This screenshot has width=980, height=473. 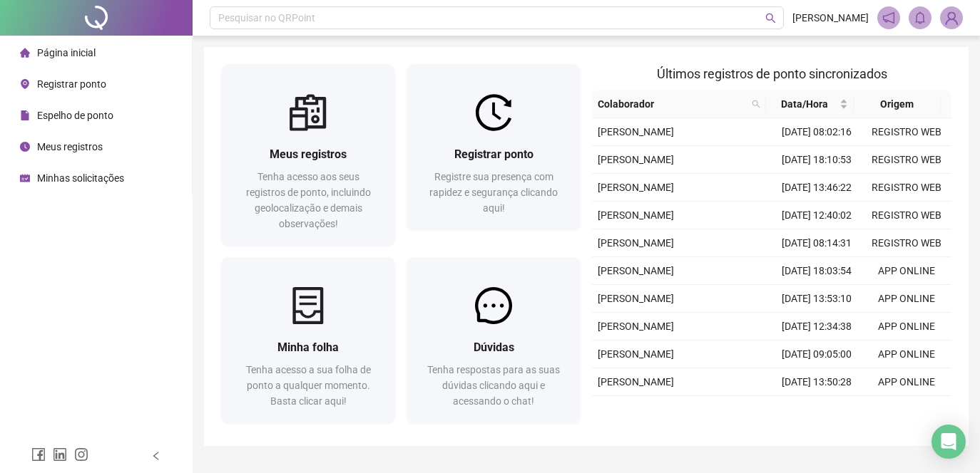 What do you see at coordinates (951, 18) in the screenshot?
I see `img: 76499` at bounding box center [951, 18].